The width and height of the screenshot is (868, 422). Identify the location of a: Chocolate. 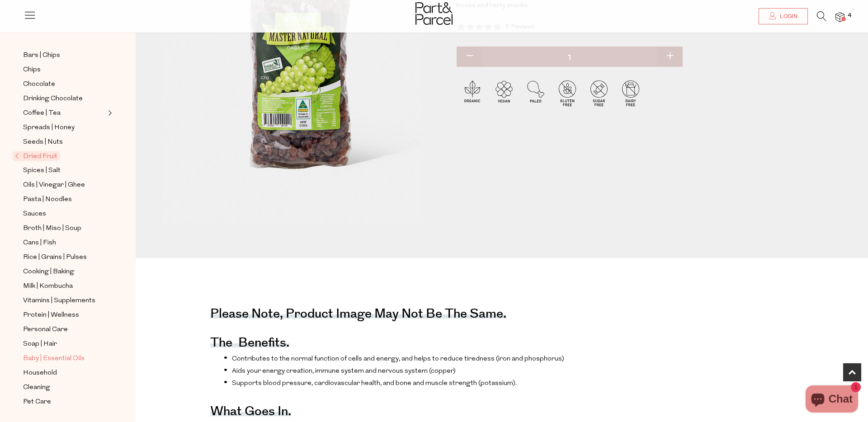
(64, 84).